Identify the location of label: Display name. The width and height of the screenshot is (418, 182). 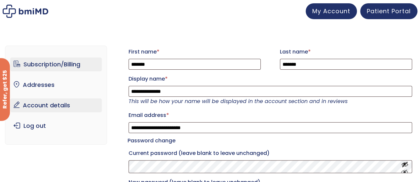
(270, 79).